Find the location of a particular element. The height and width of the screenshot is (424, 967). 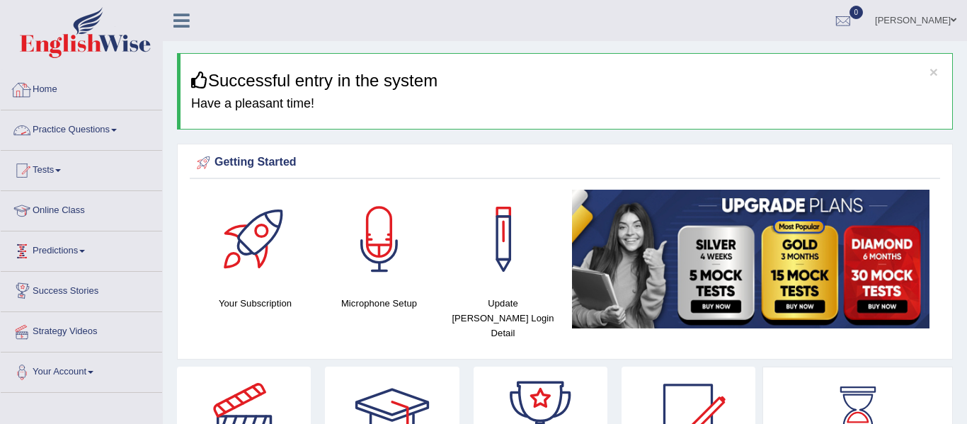

a: Strategy Videos is located at coordinates (81, 330).